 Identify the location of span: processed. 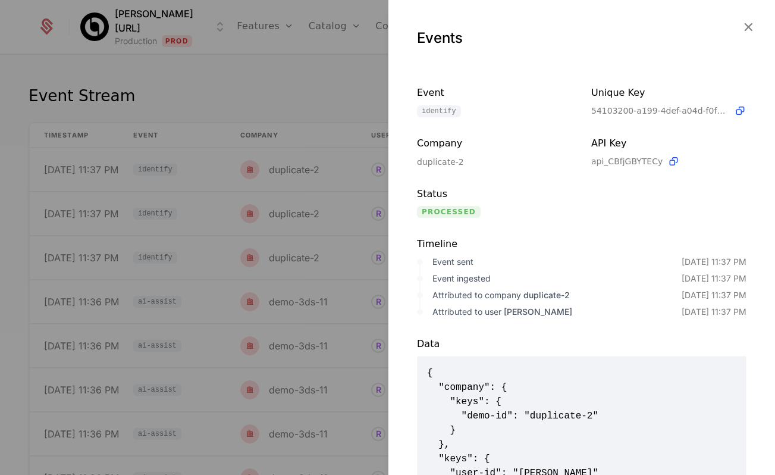
(449, 212).